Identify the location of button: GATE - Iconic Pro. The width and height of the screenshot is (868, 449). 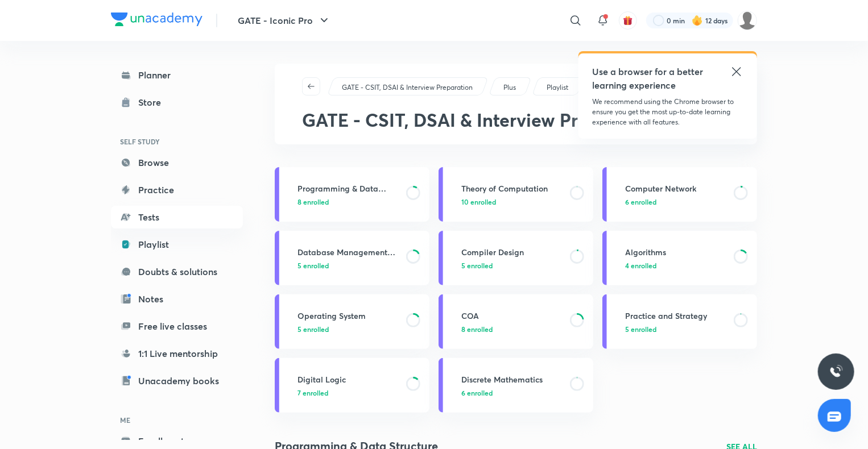
(284, 20).